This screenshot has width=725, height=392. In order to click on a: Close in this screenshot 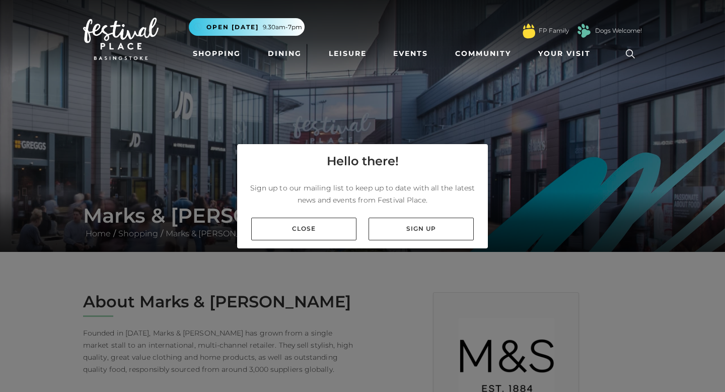, I will do `click(304, 229)`.